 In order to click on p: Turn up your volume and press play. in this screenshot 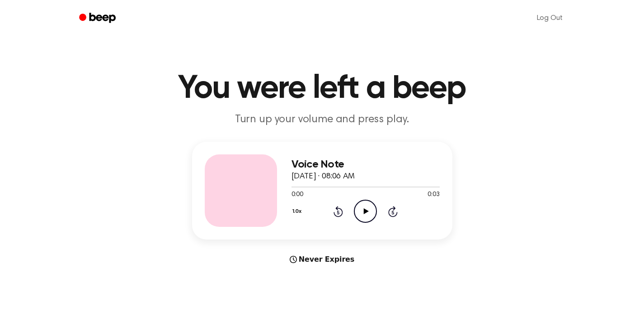, I will do `click(322, 119)`.